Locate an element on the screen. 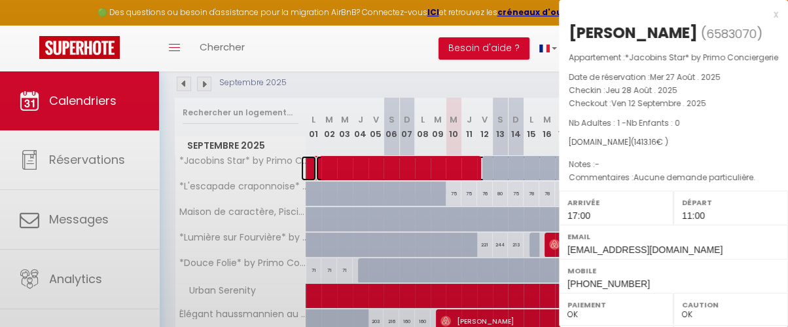 Image resolution: width=788 pixels, height=327 pixels. span: 17:00 is located at coordinates (579, 215).